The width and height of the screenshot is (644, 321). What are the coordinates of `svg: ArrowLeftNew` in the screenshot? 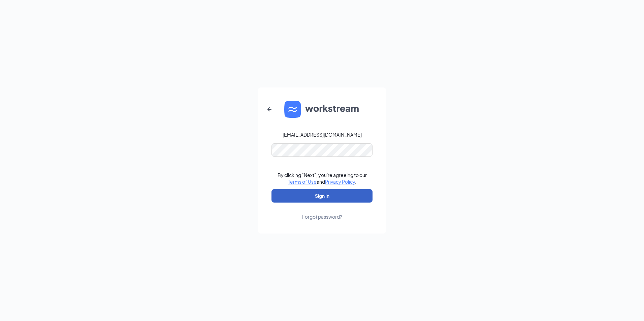 It's located at (269, 109).